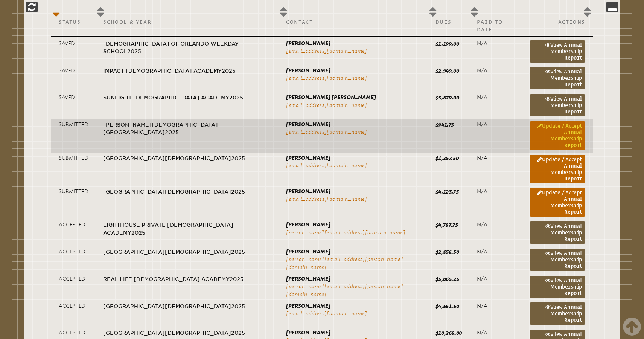 This screenshot has width=644, height=339. I want to click on p: 1,387.50, so click(449, 158).